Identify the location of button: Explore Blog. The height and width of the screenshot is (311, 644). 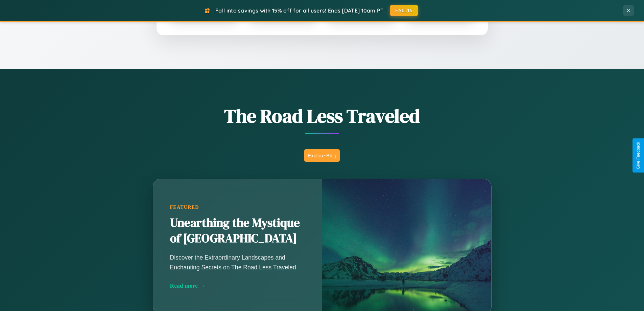
(322, 156).